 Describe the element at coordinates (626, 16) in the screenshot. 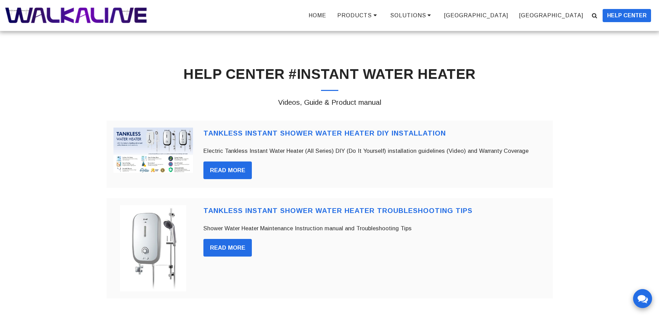

I see `button: HELP CENTER` at that location.